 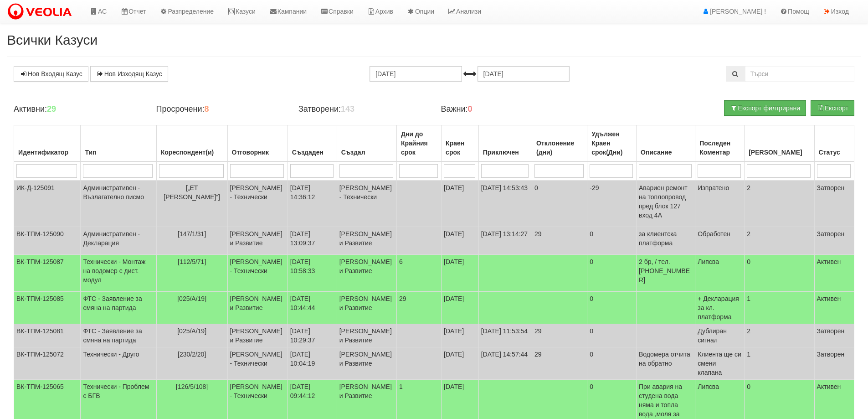 I want to click on div: Отговорник, so click(x=258, y=152).